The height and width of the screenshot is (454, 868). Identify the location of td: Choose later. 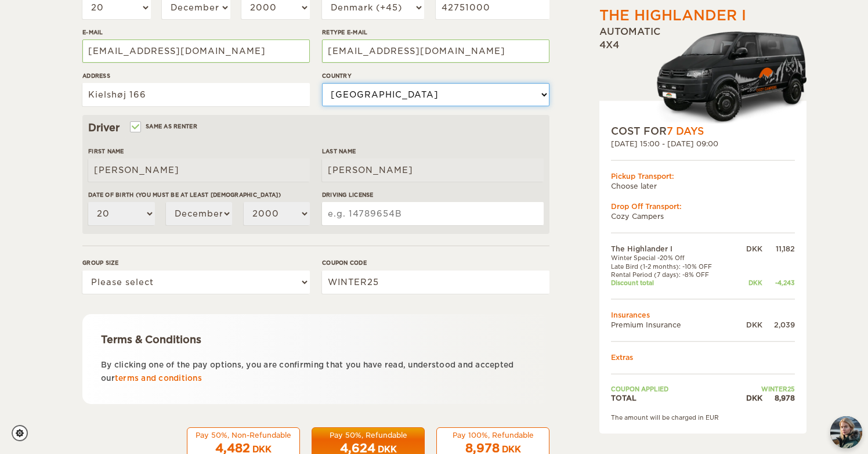
(703, 186).